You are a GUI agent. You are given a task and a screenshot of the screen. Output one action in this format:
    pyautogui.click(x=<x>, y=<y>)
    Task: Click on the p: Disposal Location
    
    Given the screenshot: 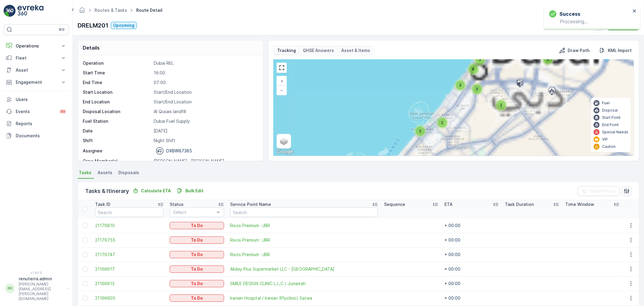 What is the action you would take?
    pyautogui.click(x=117, y=111)
    